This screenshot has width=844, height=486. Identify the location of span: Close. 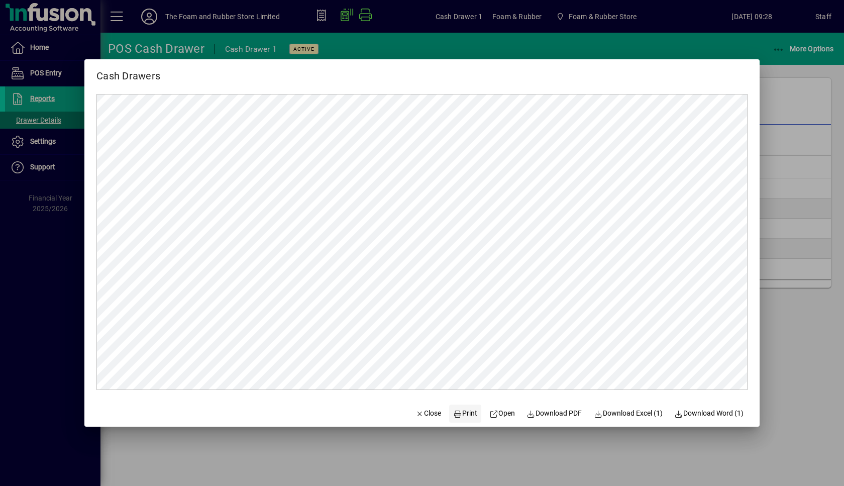
(429, 413).